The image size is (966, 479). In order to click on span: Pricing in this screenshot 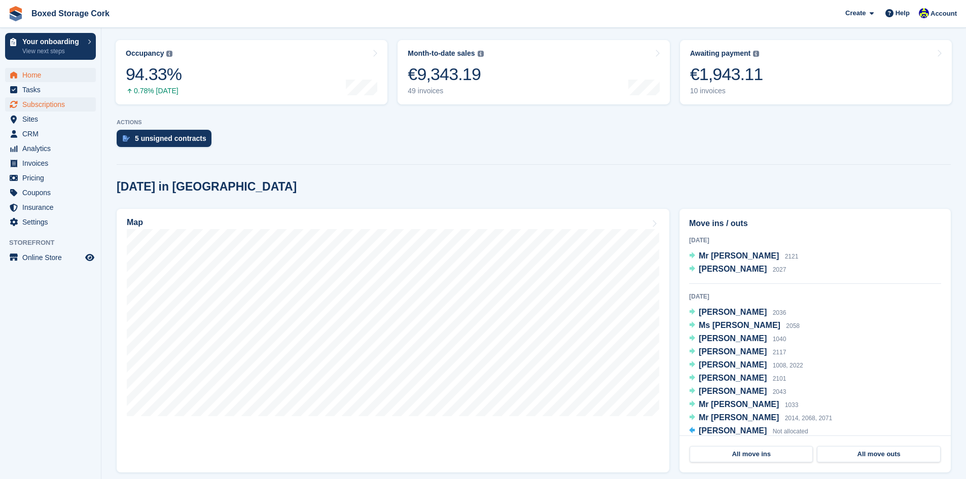, I will do `click(53, 178)`.